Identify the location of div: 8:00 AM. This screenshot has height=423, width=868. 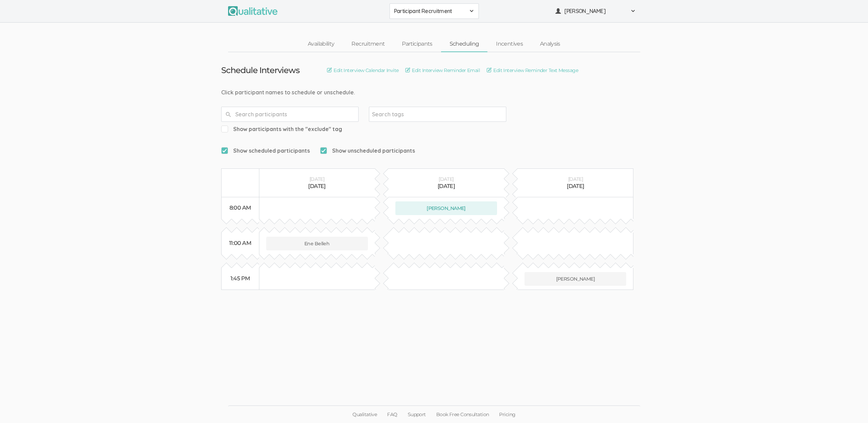
(240, 208).